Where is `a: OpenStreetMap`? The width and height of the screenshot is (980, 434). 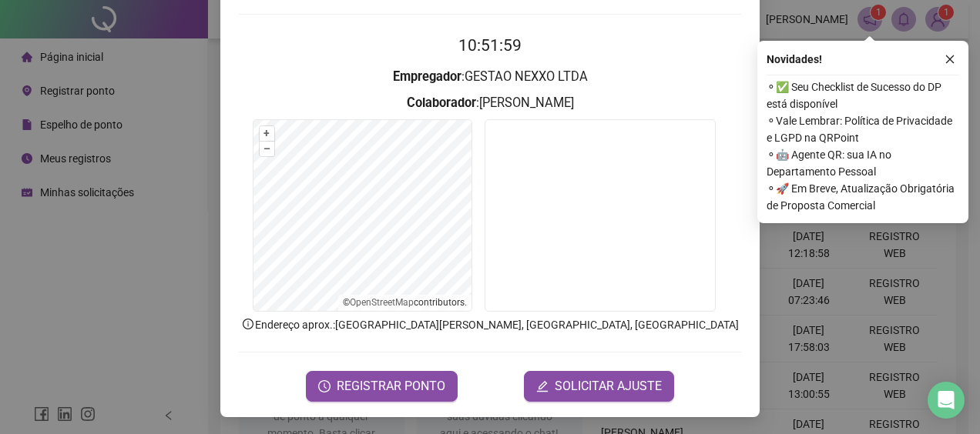 a: OpenStreetMap is located at coordinates (381, 303).